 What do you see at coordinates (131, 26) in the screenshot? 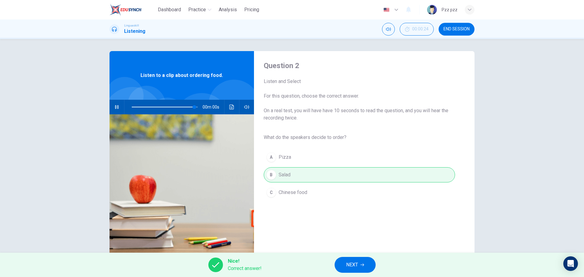
I see `span: Linguaskill` at bounding box center [131, 26].